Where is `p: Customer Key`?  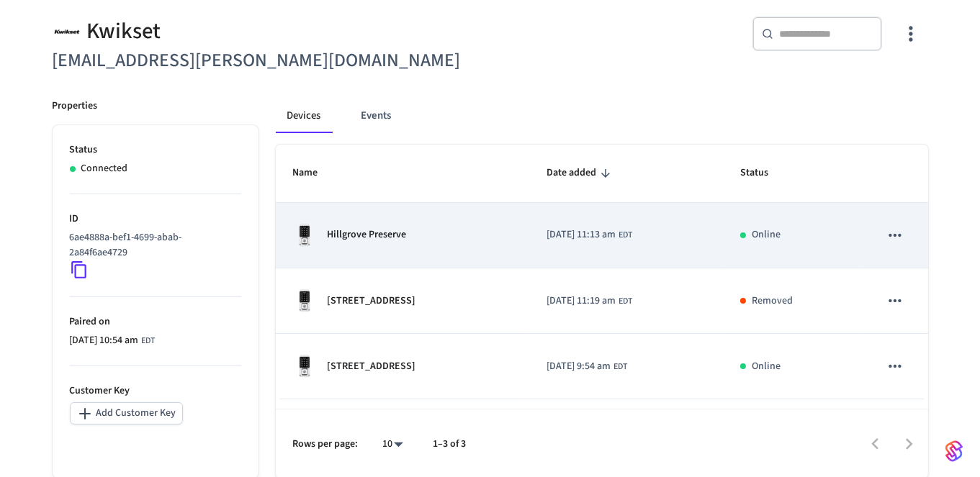
p: Customer Key is located at coordinates (155, 391).